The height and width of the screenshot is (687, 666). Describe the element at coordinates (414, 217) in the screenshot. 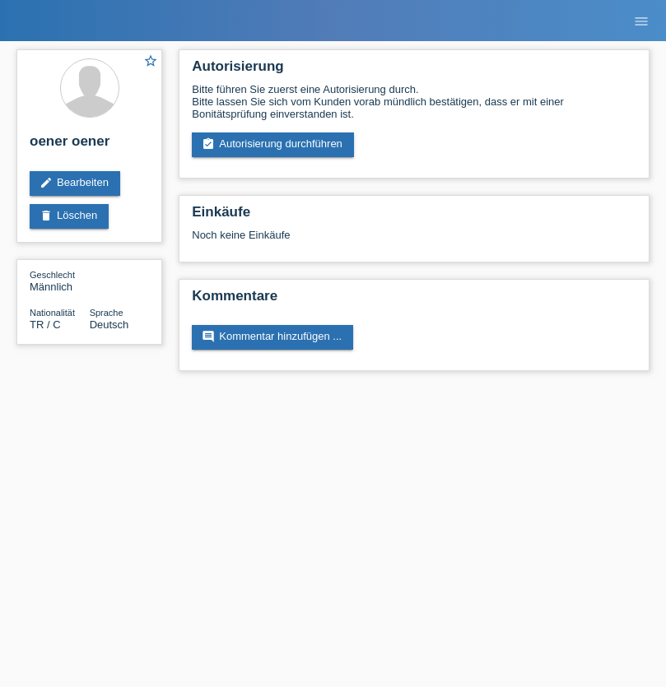

I see `h2: Einkäufe` at that location.